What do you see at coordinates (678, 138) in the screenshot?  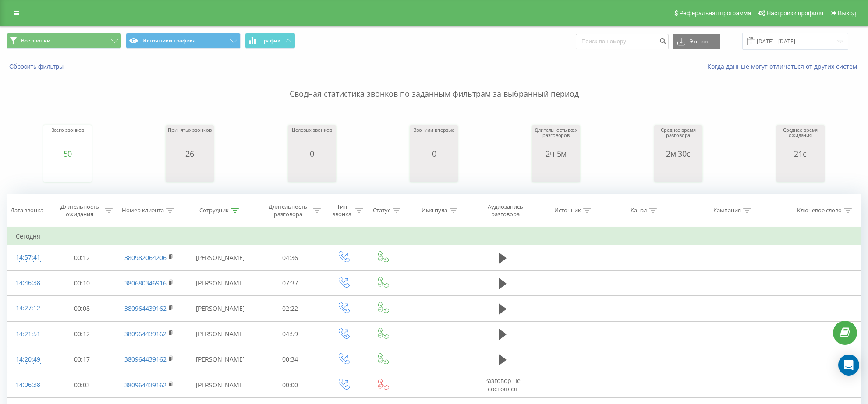 I see `div: Среднее время разговора` at bounding box center [678, 138].